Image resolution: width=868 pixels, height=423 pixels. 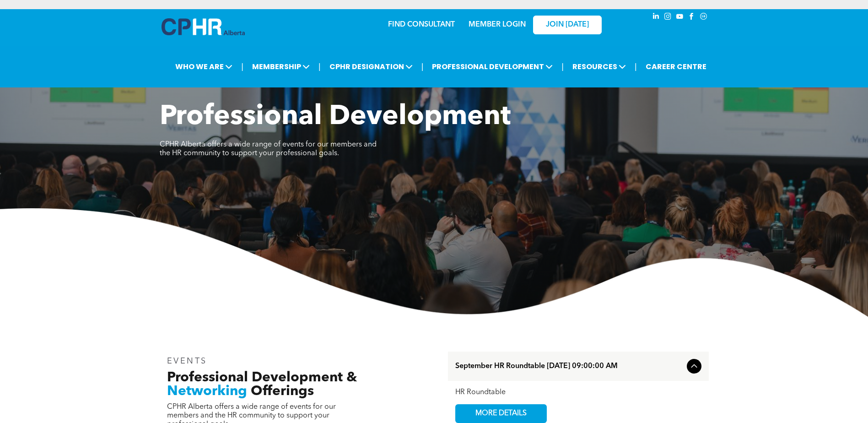 What do you see at coordinates (704, 17) in the screenshot?
I see `a: Social network` at bounding box center [704, 17].